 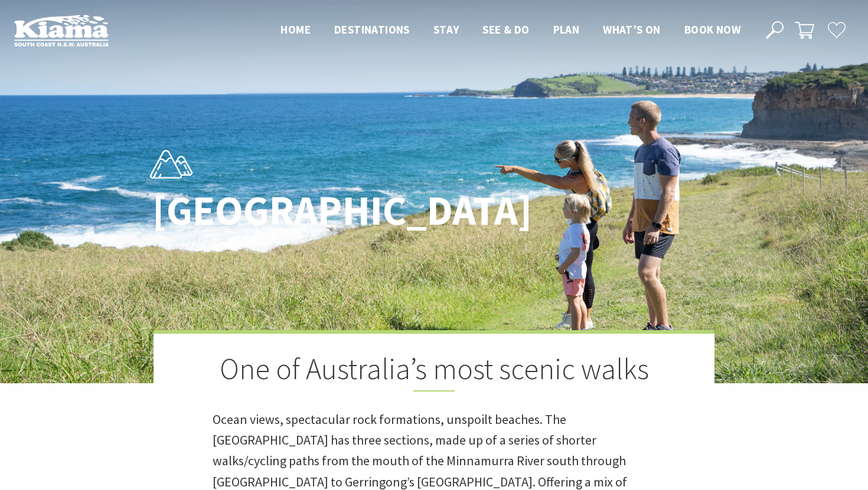 What do you see at coordinates (372, 29) in the screenshot?
I see `span: Destinations` at bounding box center [372, 29].